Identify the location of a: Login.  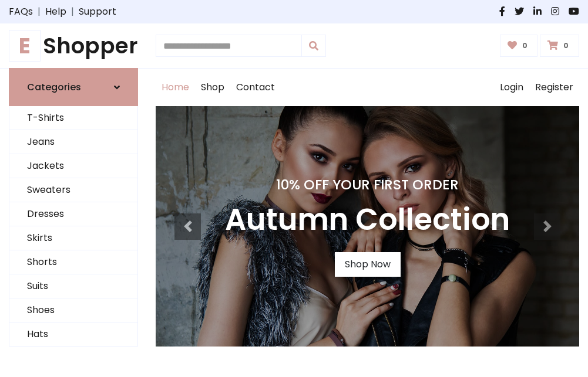
(512, 87).